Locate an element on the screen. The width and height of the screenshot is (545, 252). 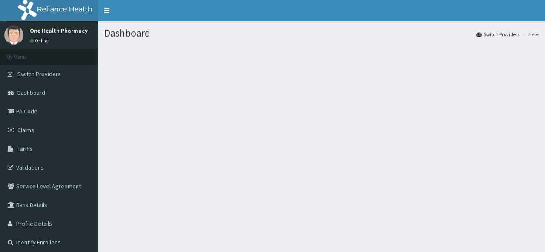
span: Claims is located at coordinates (26, 130).